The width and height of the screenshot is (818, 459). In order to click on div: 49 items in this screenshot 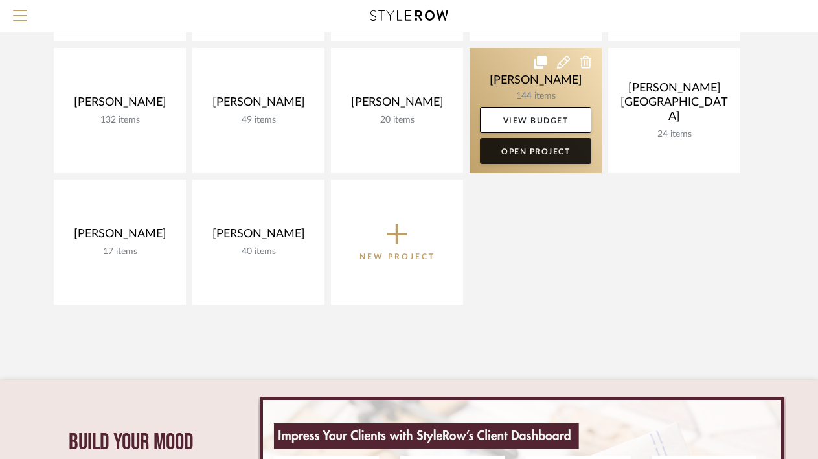, I will do `click(259, 120)`.